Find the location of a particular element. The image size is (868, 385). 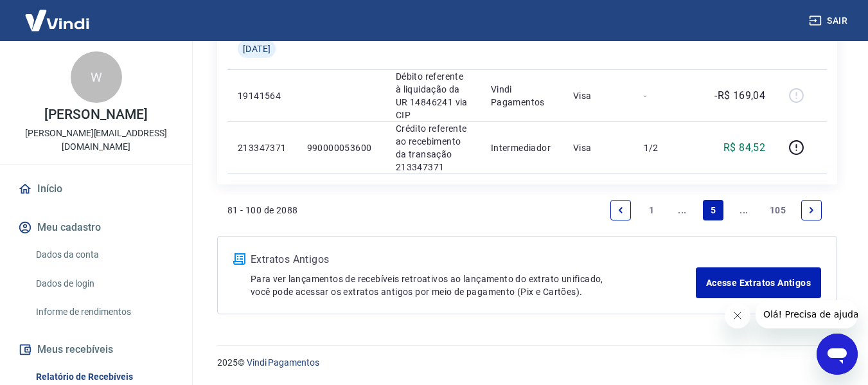

p: 2025 © is located at coordinates (527, 362).